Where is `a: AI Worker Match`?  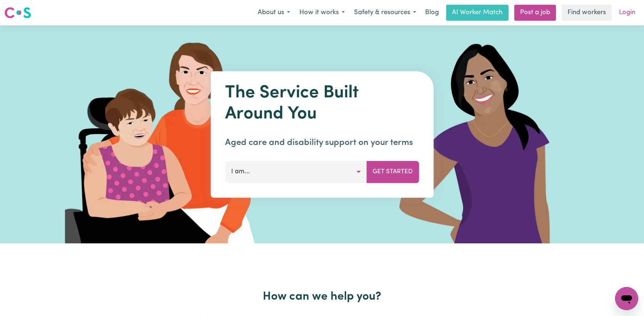
a: AI Worker Match is located at coordinates (478, 12).